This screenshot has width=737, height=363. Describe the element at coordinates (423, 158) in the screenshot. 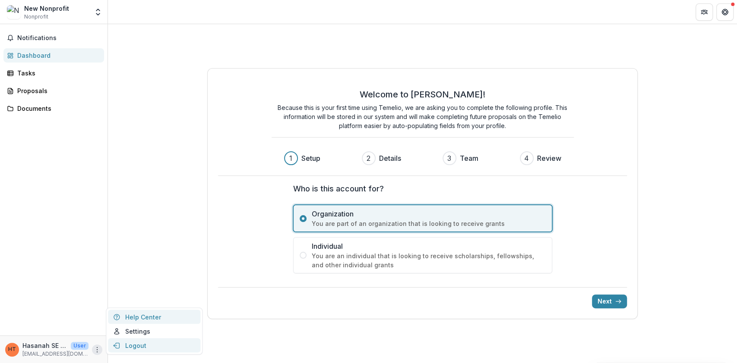

I see `div: Progress` at that location.